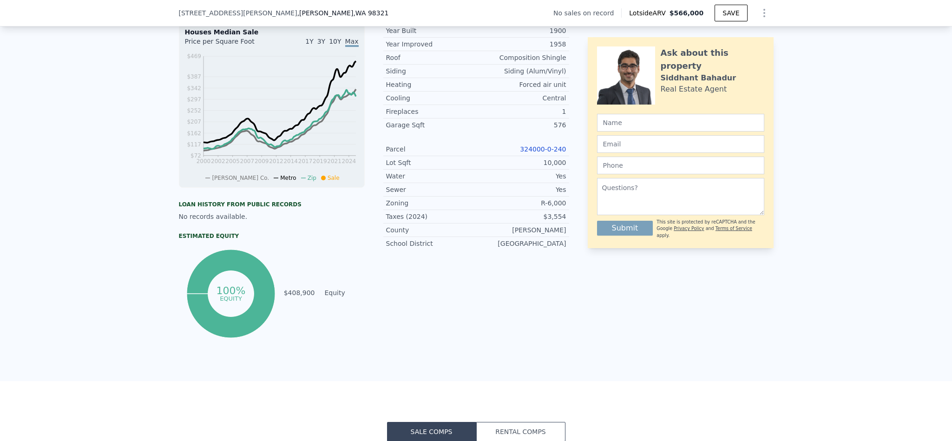  What do you see at coordinates (194, 56) in the screenshot?
I see `tspan: $469` at bounding box center [194, 56].